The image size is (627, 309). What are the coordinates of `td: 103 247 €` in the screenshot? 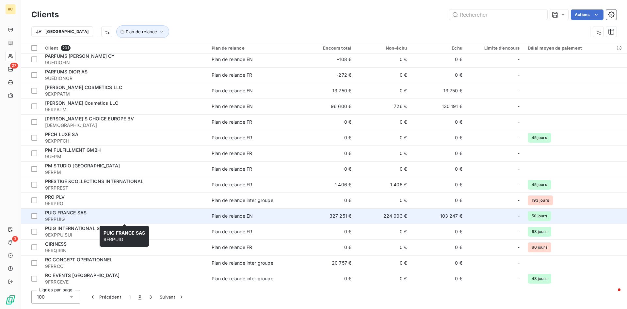 It's located at (438, 216).